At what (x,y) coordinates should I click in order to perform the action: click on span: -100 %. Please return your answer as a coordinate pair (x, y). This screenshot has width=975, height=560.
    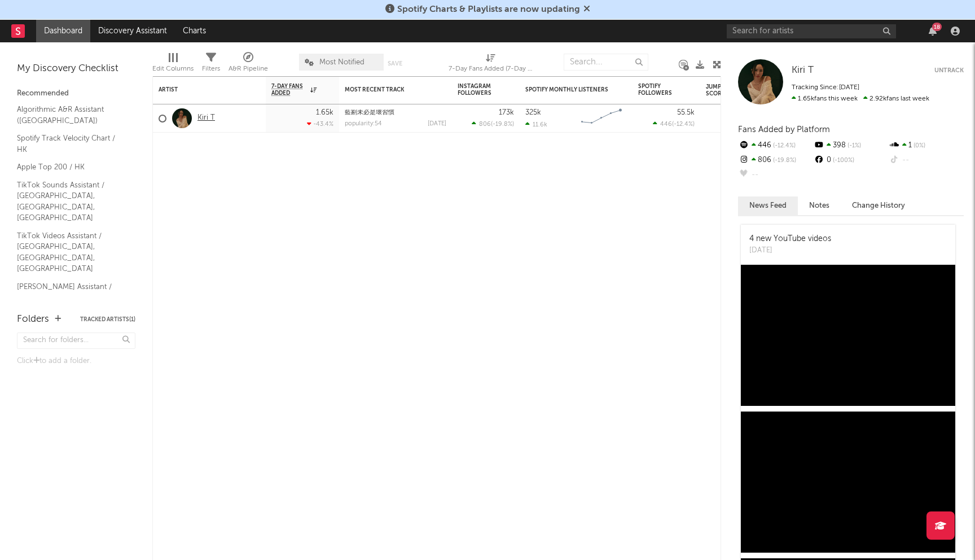
    Looking at the image, I should click on (842, 160).